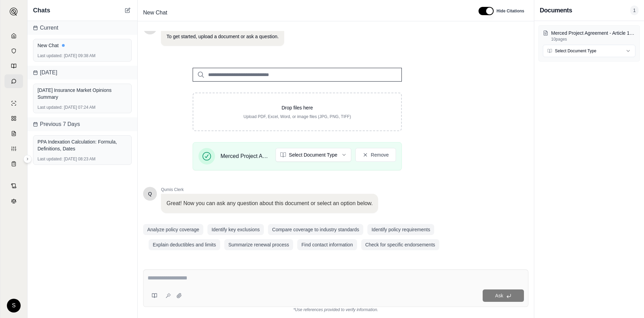 The width and height of the screenshot is (644, 318). I want to click on span: Chats, so click(42, 10).